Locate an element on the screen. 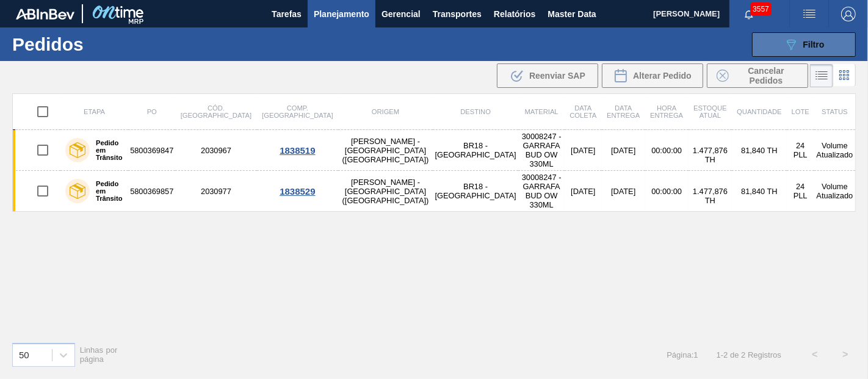 The image size is (868, 379). td: 2030967 is located at coordinates (215, 150).